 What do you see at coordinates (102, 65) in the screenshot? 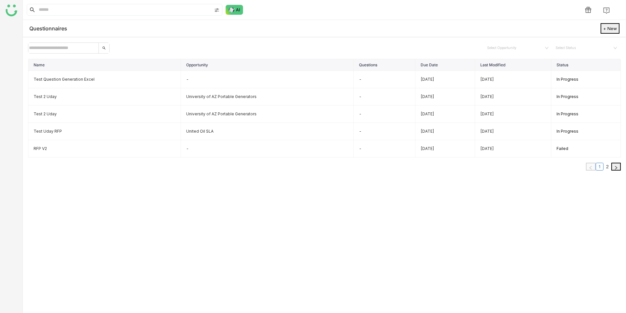
I see `th: Name` at bounding box center [102, 65].